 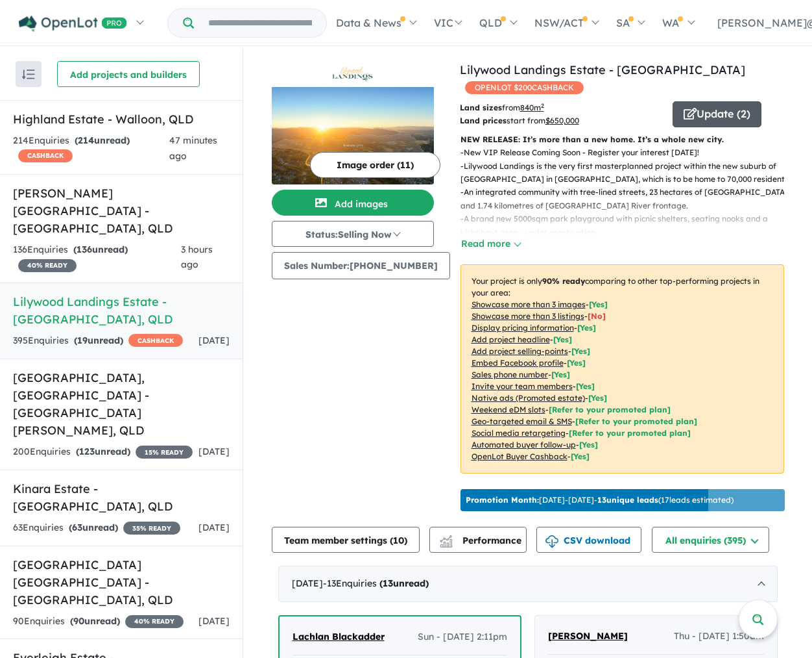 I want to click on span: [ No ], so click(x=597, y=315).